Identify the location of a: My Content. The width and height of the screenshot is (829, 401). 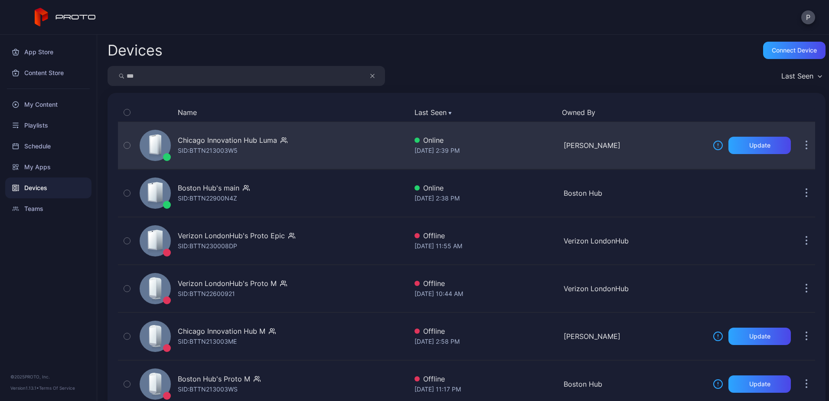
(48, 105).